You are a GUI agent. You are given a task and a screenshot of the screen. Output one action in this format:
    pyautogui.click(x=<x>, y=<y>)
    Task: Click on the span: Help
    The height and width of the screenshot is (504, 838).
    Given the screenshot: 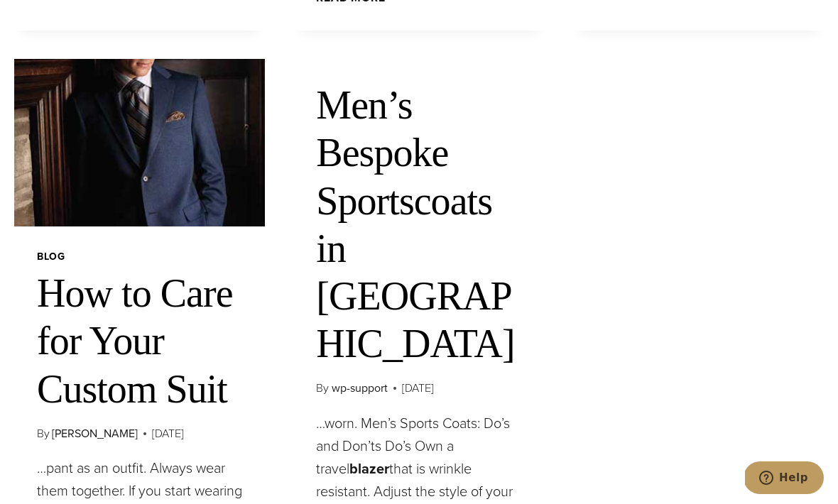 What is the action you would take?
    pyautogui.click(x=48, y=16)
    